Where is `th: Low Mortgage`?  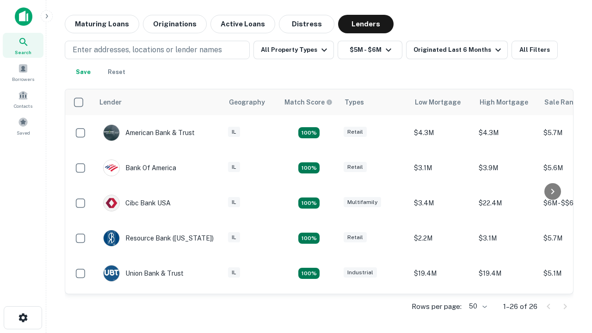
th: Low Mortgage is located at coordinates (442, 102).